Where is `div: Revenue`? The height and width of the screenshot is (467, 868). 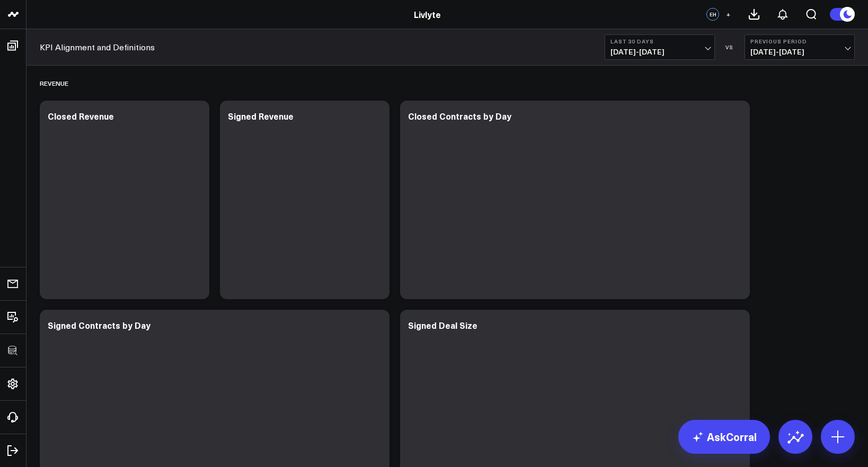 div: Revenue is located at coordinates (54, 83).